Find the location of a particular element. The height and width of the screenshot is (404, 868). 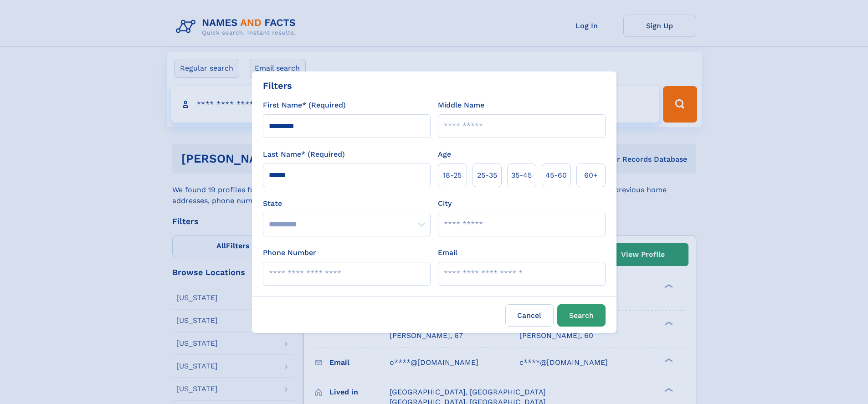

span: 18‑25 is located at coordinates (452, 175).